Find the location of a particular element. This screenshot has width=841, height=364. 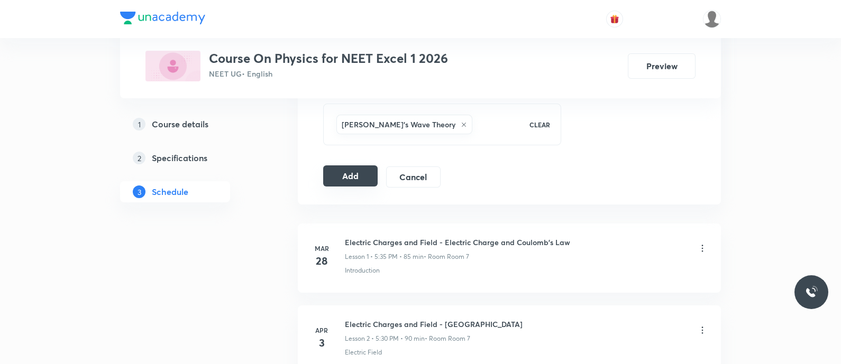

h5: Course details is located at coordinates (180, 124).